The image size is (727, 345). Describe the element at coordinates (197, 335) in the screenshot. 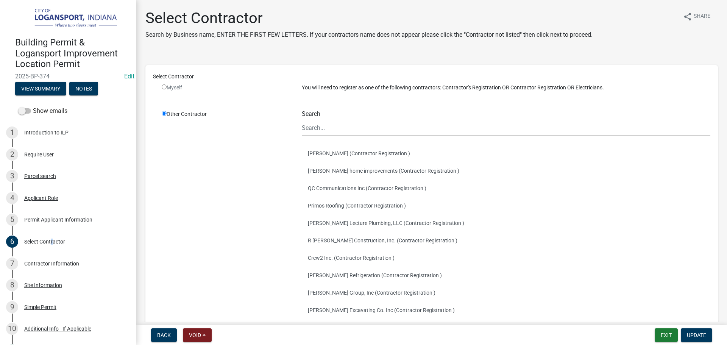

I see `button: Void` at that location.